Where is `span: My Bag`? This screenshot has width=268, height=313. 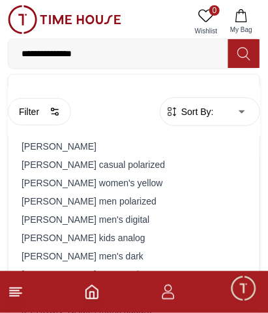
span: My Bag is located at coordinates (242, 29).